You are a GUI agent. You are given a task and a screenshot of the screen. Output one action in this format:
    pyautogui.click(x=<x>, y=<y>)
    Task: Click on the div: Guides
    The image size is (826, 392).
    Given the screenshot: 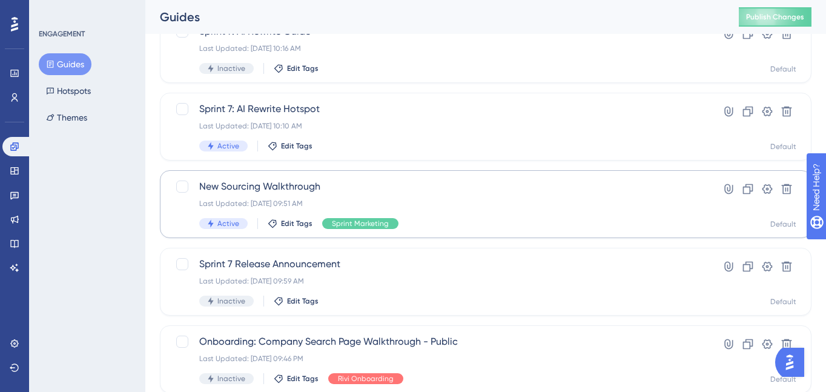 What is the action you would take?
    pyautogui.click(x=434, y=17)
    